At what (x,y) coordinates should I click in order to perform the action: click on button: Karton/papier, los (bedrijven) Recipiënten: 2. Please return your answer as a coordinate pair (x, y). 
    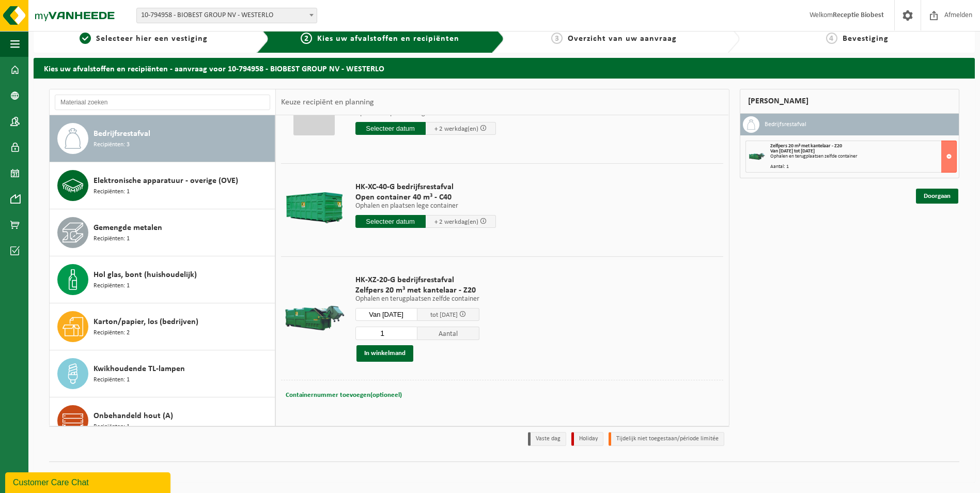
    Looking at the image, I should click on (162, 326).